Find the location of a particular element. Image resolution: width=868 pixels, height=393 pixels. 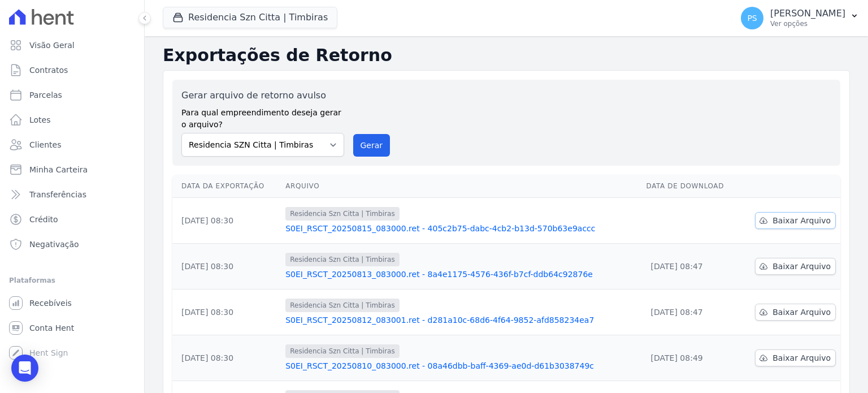

span: Visão Geral is located at coordinates (52, 45).